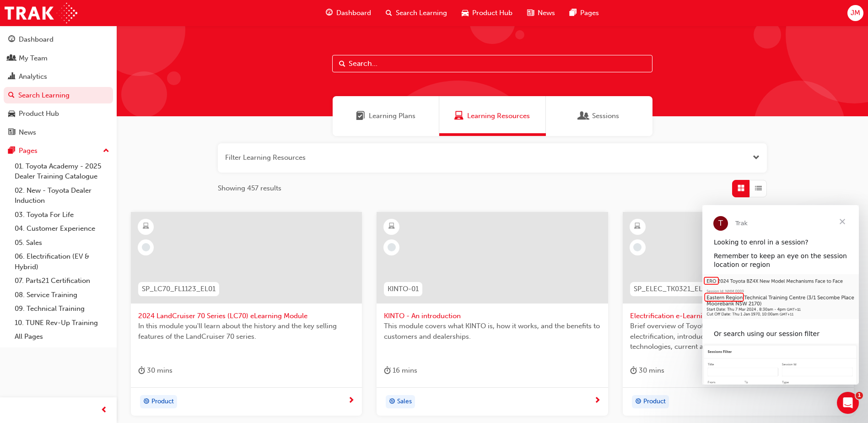 The width and height of the screenshot is (868, 423). What do you see at coordinates (58, 76) in the screenshot?
I see `a: Analytics` at bounding box center [58, 76].